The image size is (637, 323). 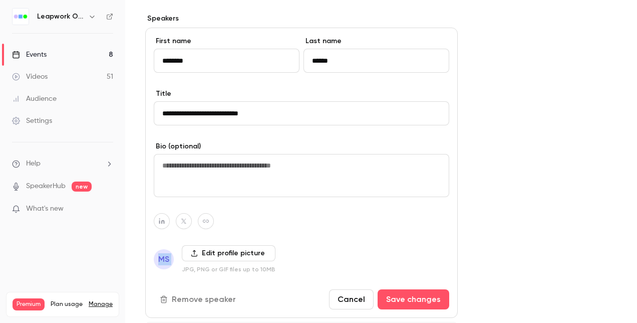 What do you see at coordinates (34, 99) in the screenshot?
I see `div: Audience` at bounding box center [34, 99].